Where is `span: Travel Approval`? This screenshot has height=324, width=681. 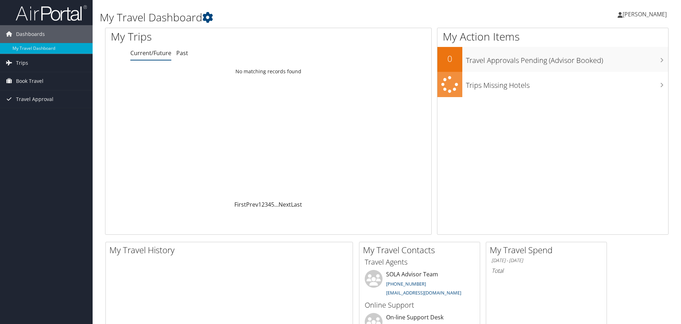
span: Travel Approval is located at coordinates (35, 99).